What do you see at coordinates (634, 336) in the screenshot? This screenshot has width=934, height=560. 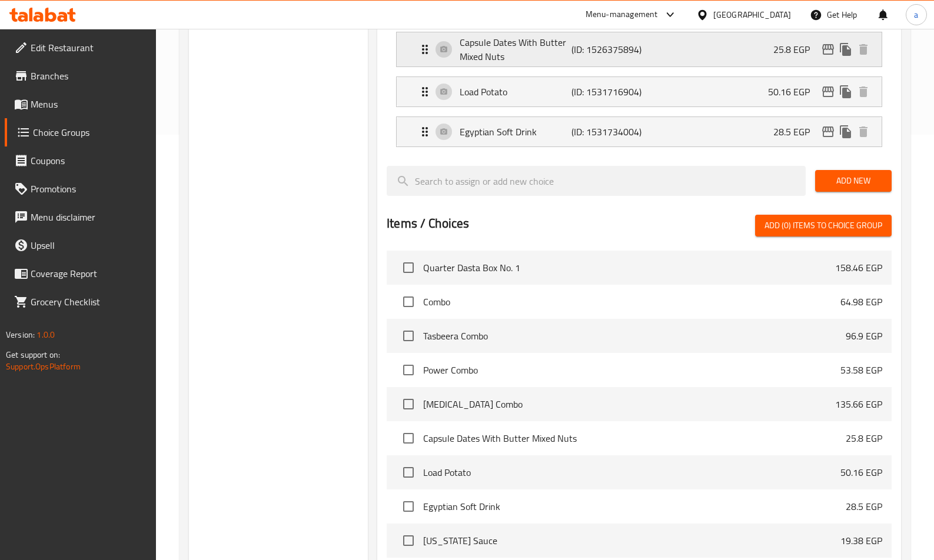 I see `span: Tasbeera Combo` at bounding box center [634, 336].